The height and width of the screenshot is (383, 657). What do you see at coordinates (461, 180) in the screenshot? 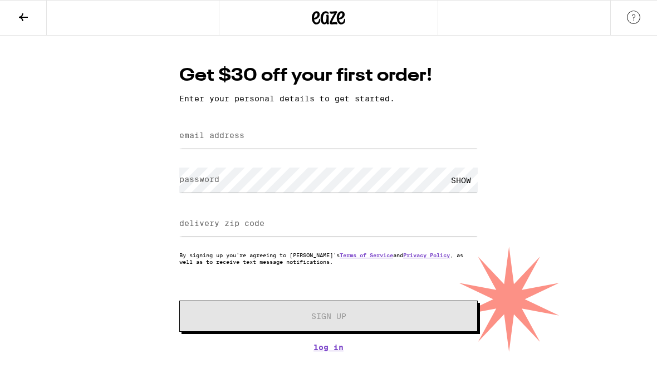
I see `div: SHOW` at bounding box center [461, 180].